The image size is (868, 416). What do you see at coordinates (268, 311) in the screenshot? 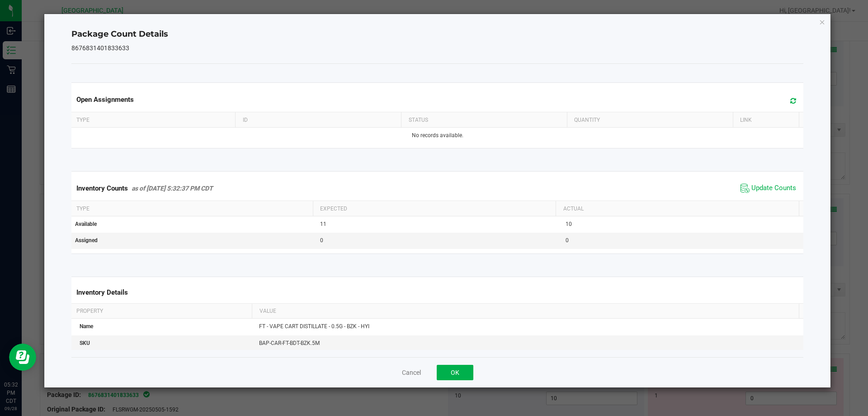
I see `span: Value` at bounding box center [268, 311].